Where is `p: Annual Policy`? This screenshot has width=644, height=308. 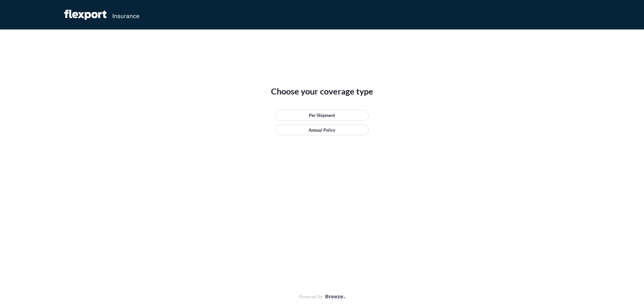 p: Annual Policy is located at coordinates (322, 130).